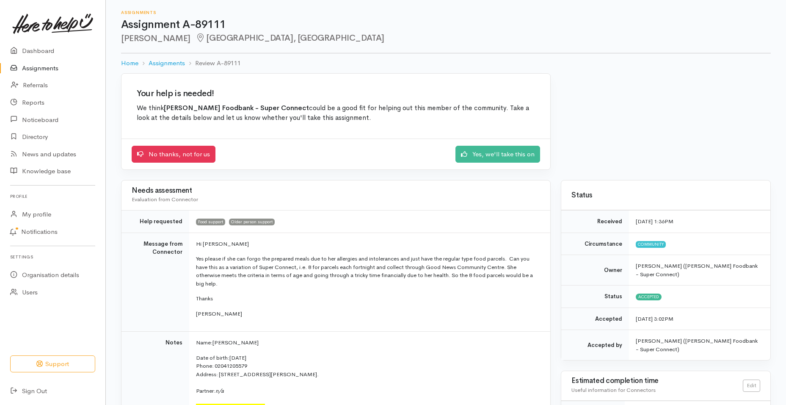 The width and height of the screenshot is (786, 405). Describe the element at coordinates (446, 12) in the screenshot. I see `h6: Assignments` at that location.